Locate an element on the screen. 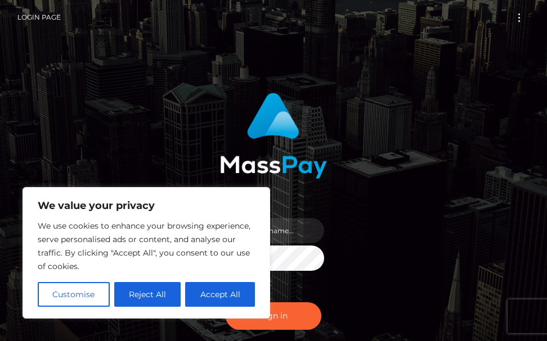 This screenshot has height=341, width=547. div: We value your privacy is located at coordinates (146, 253).